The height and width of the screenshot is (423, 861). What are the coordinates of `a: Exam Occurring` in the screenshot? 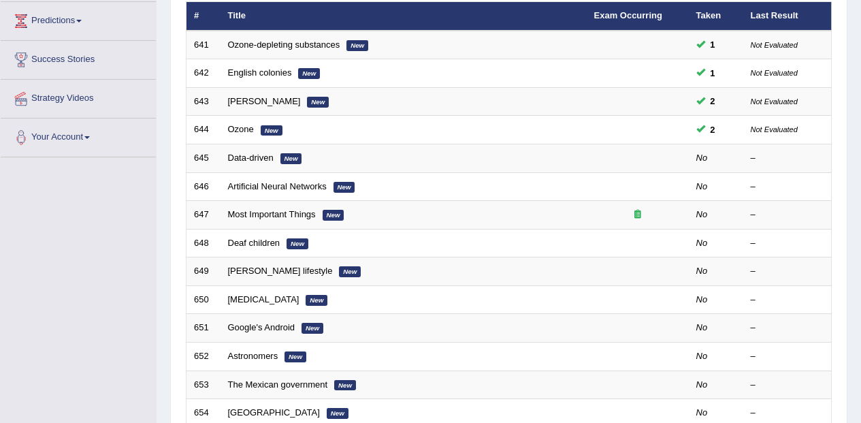 It's located at (628, 15).